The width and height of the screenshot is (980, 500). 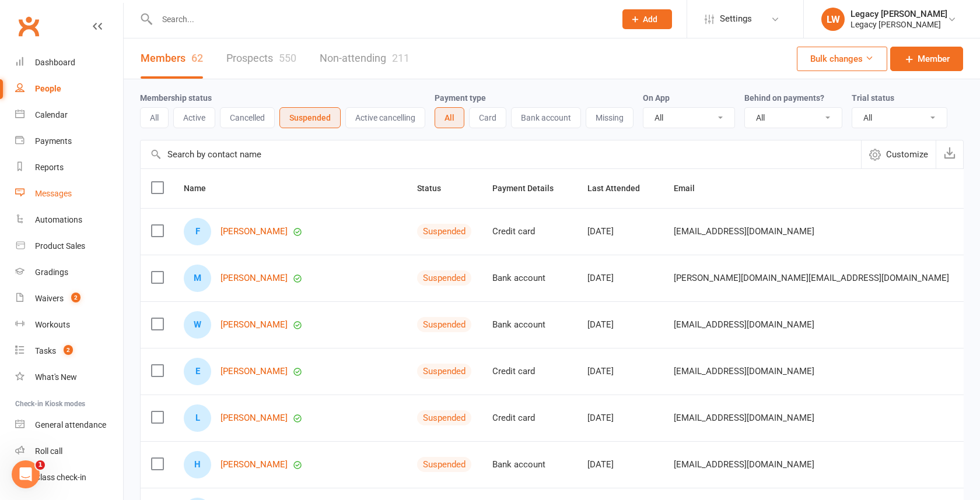 I want to click on a: People, so click(x=69, y=89).